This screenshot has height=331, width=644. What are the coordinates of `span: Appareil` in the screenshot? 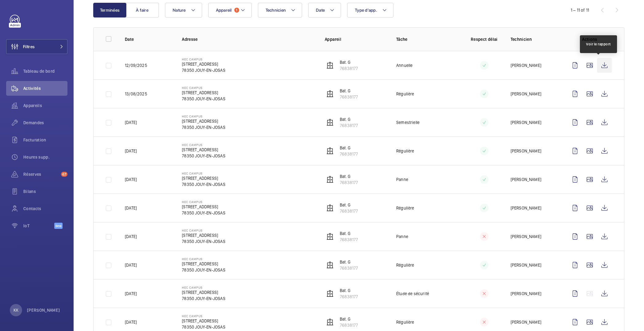 It's located at (224, 10).